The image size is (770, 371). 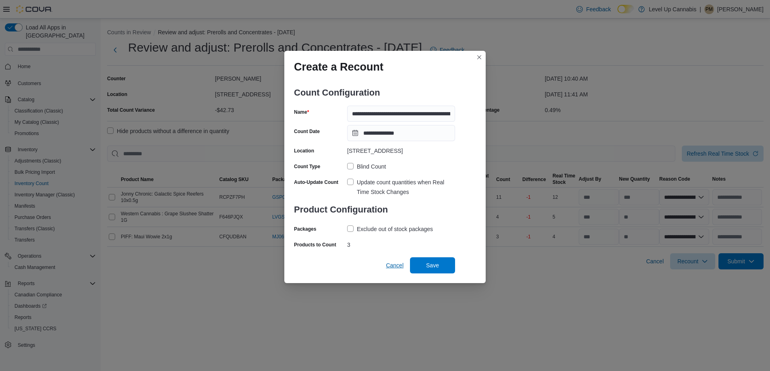 What do you see at coordinates (433, 265) in the screenshot?
I see `button: Save` at bounding box center [433, 265].